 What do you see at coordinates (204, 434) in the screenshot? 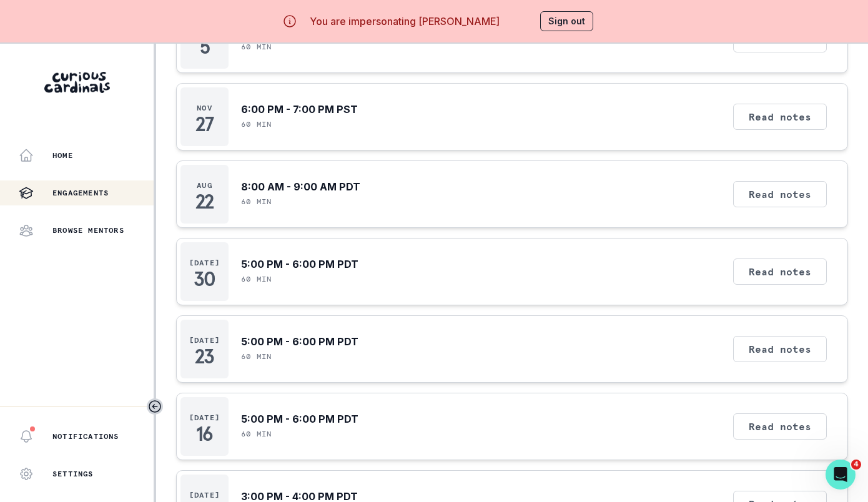
I see `p: 16` at bounding box center [204, 434].